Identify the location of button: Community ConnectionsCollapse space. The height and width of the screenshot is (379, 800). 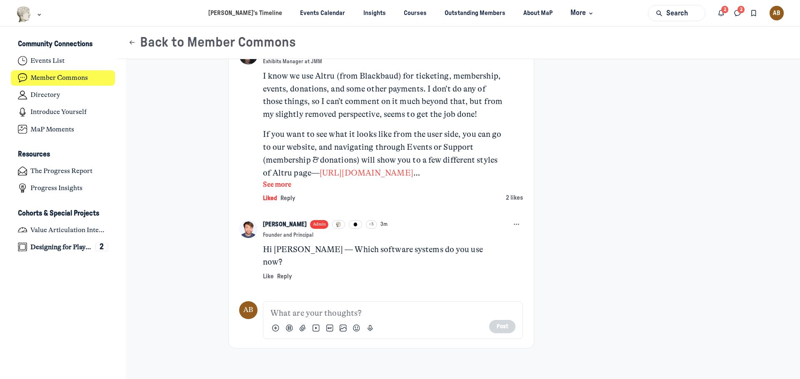
(63, 45).